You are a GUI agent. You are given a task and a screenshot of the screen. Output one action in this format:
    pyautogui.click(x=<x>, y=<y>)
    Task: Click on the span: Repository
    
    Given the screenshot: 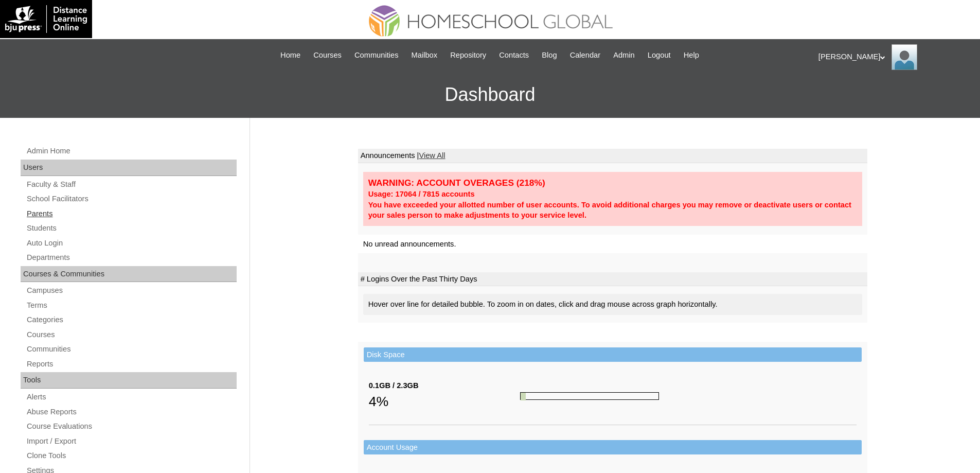 What is the action you would take?
    pyautogui.click(x=468, y=55)
    